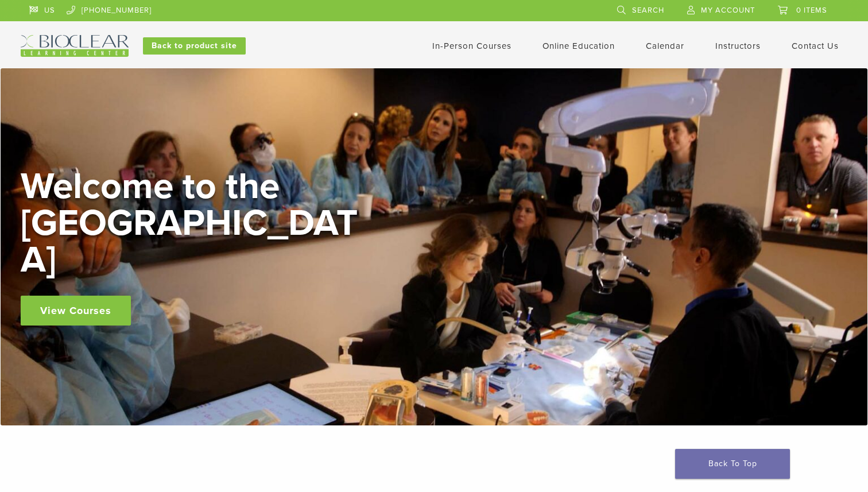 This screenshot has width=868, height=492. Describe the element at coordinates (76, 311) in the screenshot. I see `a: View Courses` at that location.